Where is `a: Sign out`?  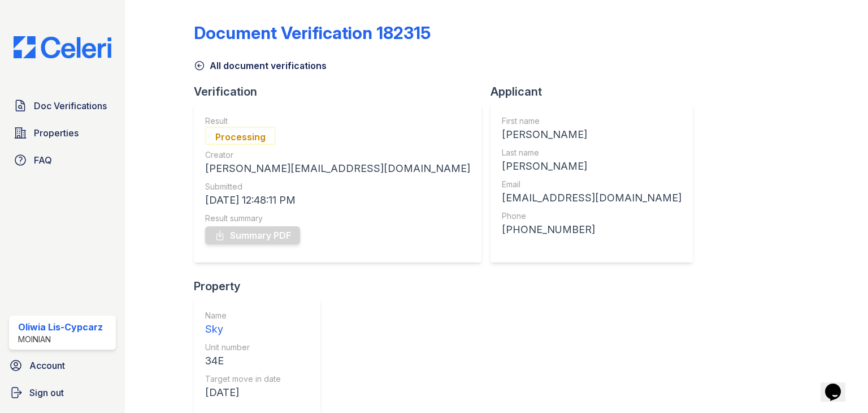
a: Sign out is located at coordinates (63, 392).